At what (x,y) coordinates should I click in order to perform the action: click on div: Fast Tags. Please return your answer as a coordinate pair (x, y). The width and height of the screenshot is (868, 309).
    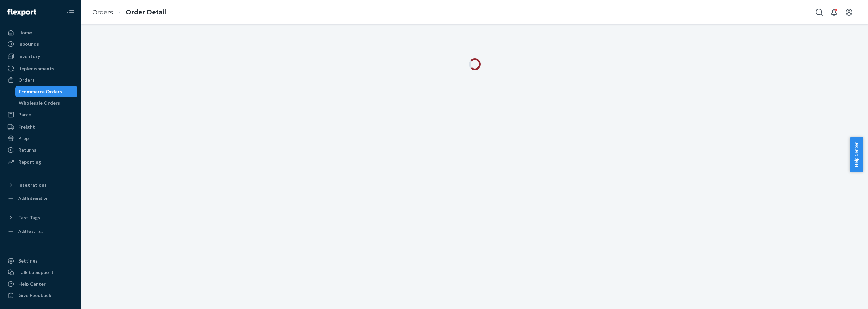
    Looking at the image, I should click on (29, 218).